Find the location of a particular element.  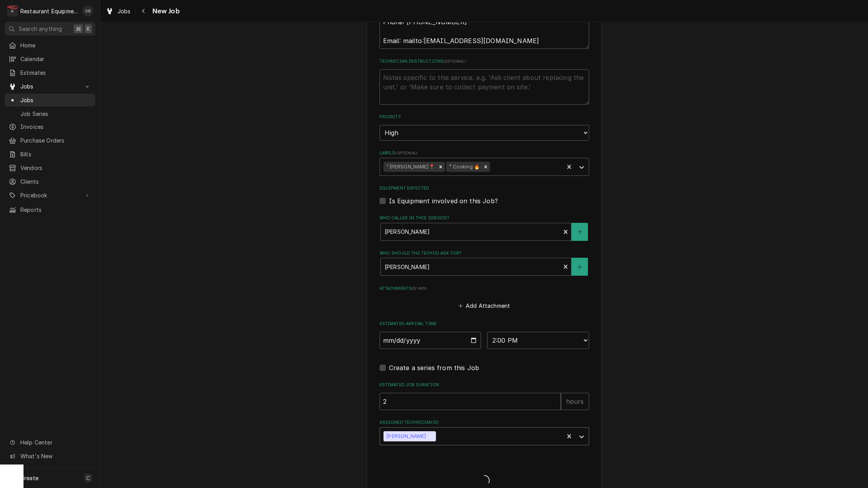

div: R is located at coordinates (13, 11).